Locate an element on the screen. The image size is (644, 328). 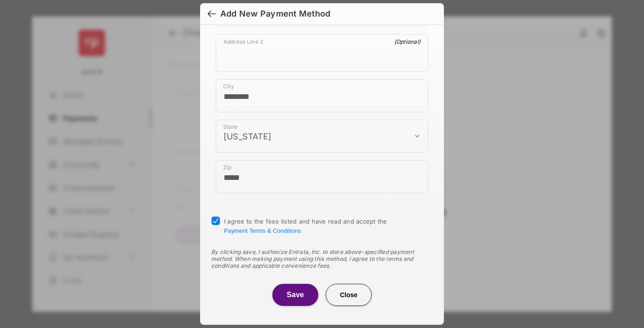
span: I agree to the fees listed and have read and accept the is located at coordinates (305, 226).